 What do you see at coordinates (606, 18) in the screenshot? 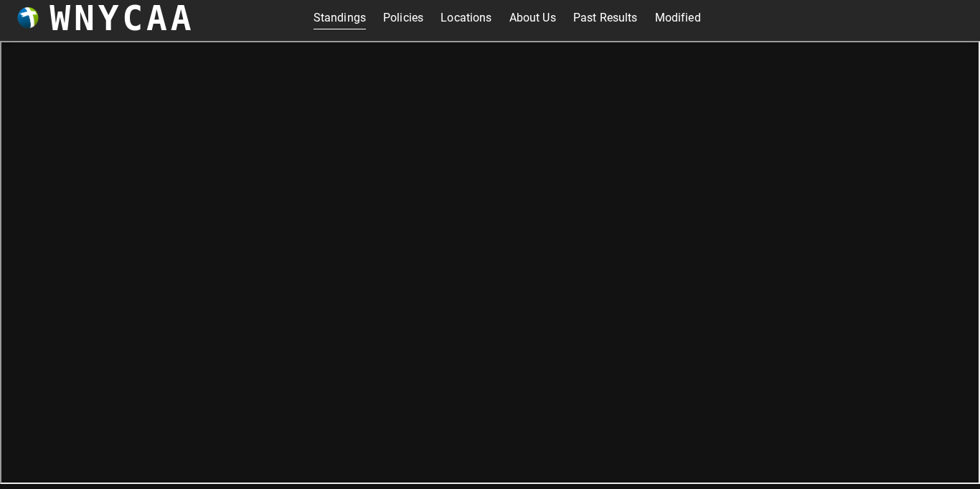
I see `a: Past Results` at bounding box center [606, 18].